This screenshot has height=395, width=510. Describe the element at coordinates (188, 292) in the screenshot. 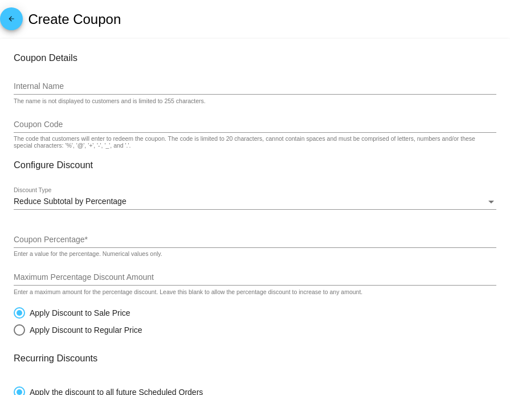

I see `div: Enter a maximum amount for the percentage discount. Leave this blank to allow the percentage disc...` at that location.